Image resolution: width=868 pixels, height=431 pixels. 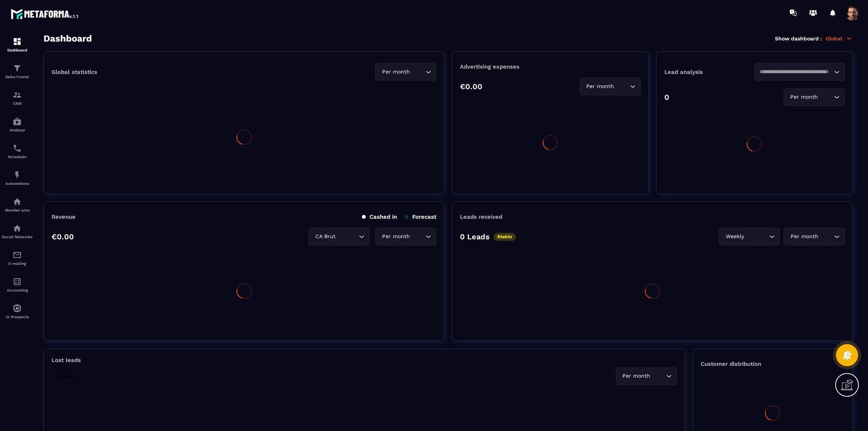 I want to click on p: 0, so click(x=667, y=97).